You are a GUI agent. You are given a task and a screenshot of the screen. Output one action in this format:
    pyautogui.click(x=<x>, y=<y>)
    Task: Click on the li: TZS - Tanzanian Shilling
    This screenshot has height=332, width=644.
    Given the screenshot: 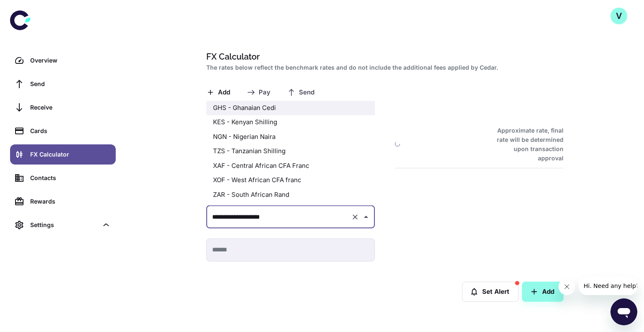 What is the action you would take?
    pyautogui.click(x=290, y=151)
    